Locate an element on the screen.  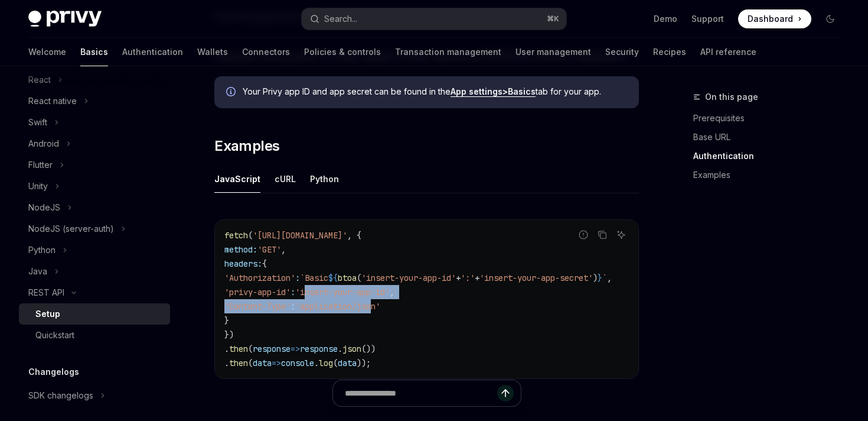
a: Basics is located at coordinates (94, 52).